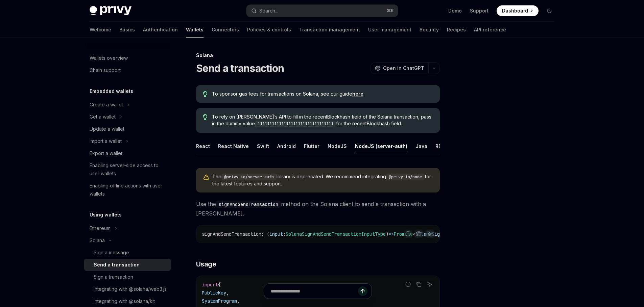 This screenshot has width=644, height=307. What do you see at coordinates (128, 169) in the screenshot?
I see `div: Enabling server-side access to user wallets` at bounding box center [128, 169].